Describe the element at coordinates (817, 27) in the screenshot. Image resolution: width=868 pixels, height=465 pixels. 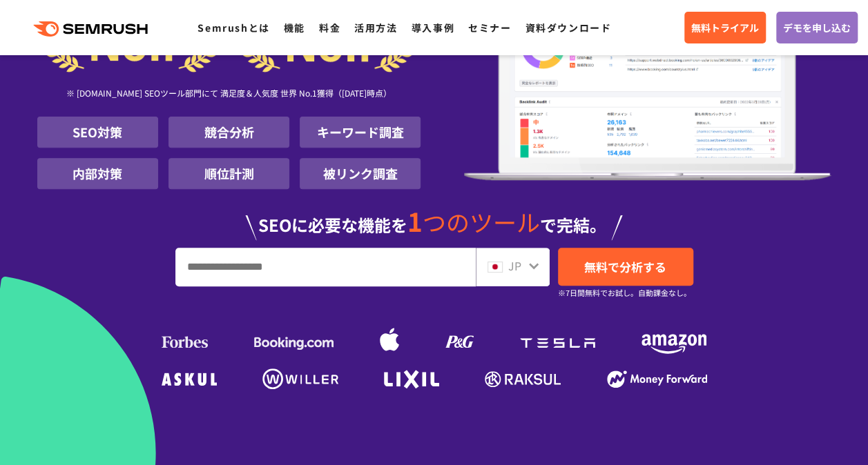
I see `span: デモを申し込む` at that location.